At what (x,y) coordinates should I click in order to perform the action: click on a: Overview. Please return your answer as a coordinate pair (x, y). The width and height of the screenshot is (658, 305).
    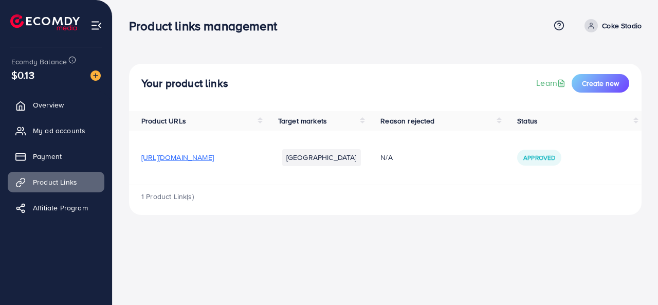
    Looking at the image, I should click on (56, 105).